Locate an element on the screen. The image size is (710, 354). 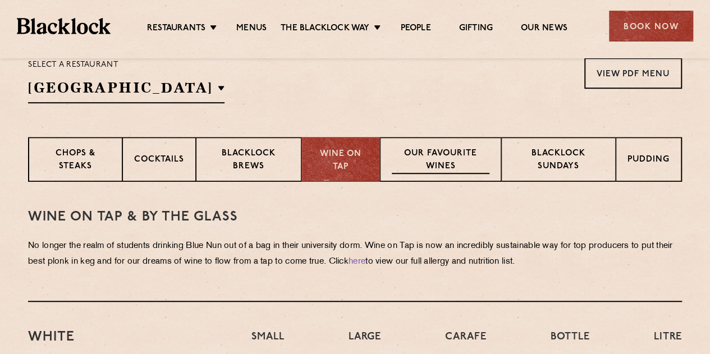
img: BL_Textured_Logo-footer-cropped.svg is located at coordinates (63, 26).